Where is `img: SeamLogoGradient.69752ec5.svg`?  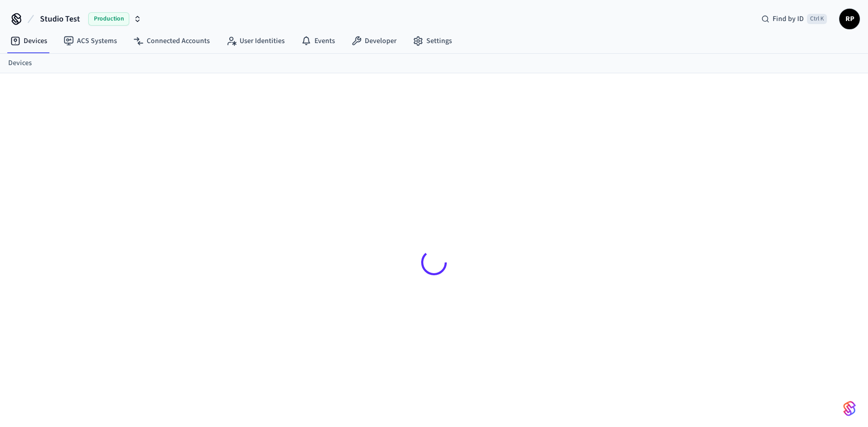 img: SeamLogoGradient.69752ec5.svg is located at coordinates (849, 409).